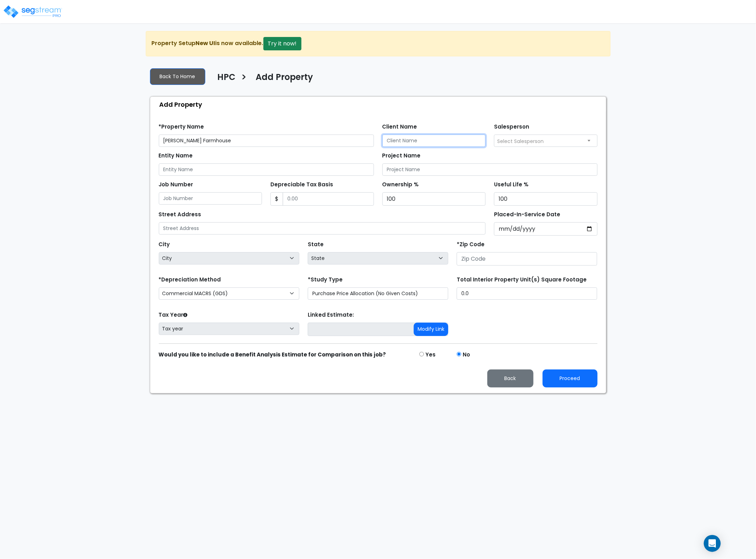  I want to click on label: Linked Estimate:, so click(331, 315).